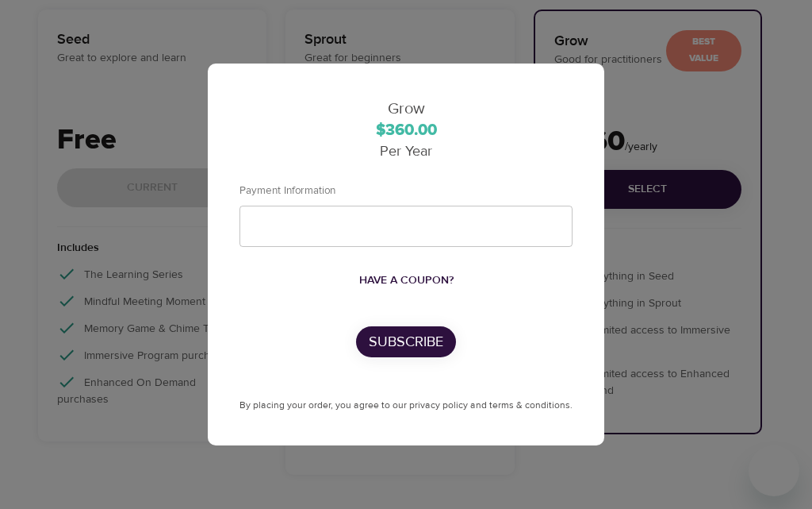 The height and width of the screenshot is (509, 812). Describe the element at coordinates (406, 130) in the screenshot. I see `h3: $360.00` at that location.